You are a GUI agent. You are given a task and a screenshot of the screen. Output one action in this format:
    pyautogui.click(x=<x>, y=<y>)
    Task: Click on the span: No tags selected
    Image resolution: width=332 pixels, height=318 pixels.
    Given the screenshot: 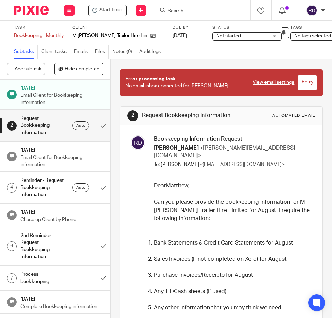 What is the action you would take?
    pyautogui.click(x=313, y=36)
    